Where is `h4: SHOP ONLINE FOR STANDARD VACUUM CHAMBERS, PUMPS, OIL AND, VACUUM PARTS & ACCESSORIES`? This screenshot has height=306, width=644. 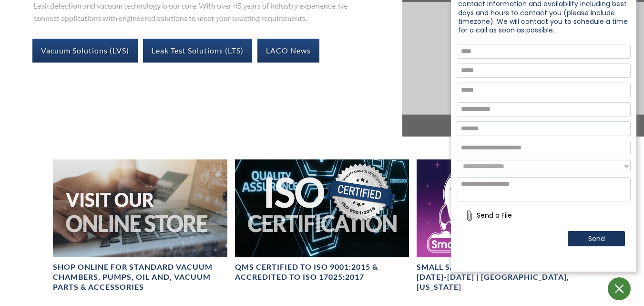 h4: SHOP ONLINE FOR STANDARD VACUUM CHAMBERS, PUMPS, OIL AND, VACUUM PARTS & ACCESSORIES is located at coordinates (140, 277).